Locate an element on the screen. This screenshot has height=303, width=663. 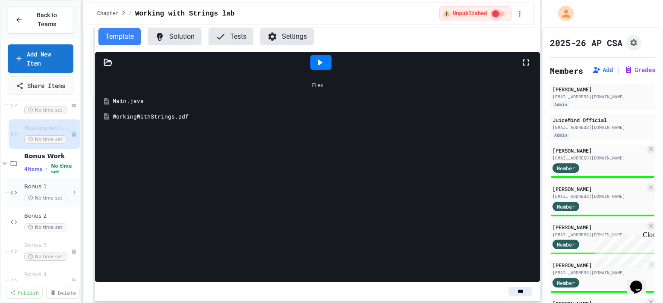
button: Assignment Settings is located at coordinates (633, 43).